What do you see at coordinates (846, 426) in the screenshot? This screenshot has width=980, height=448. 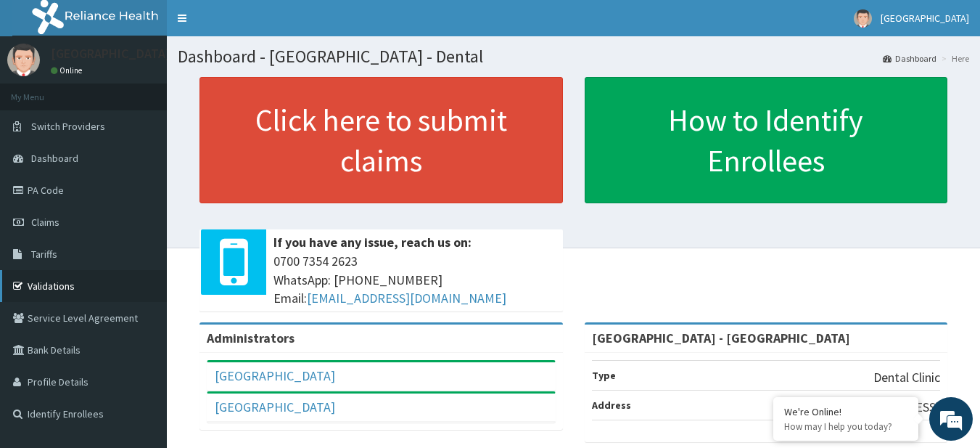 I see `p: How may I help you today?` at bounding box center [846, 426].